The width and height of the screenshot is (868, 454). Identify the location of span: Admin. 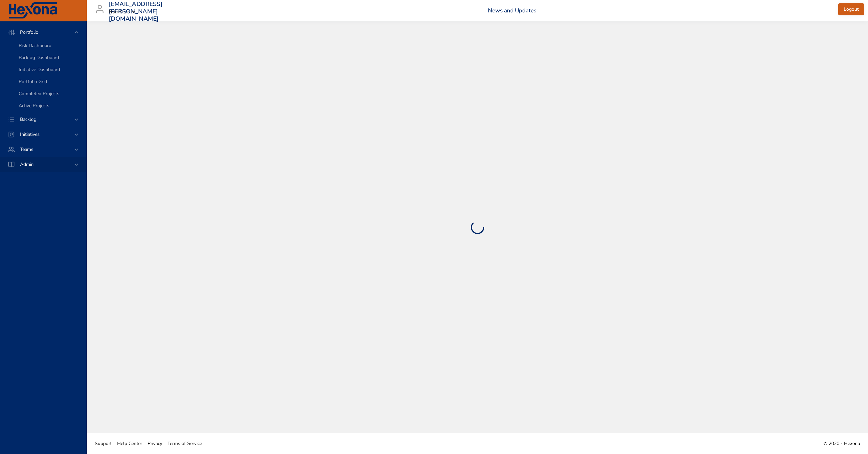
(27, 164).